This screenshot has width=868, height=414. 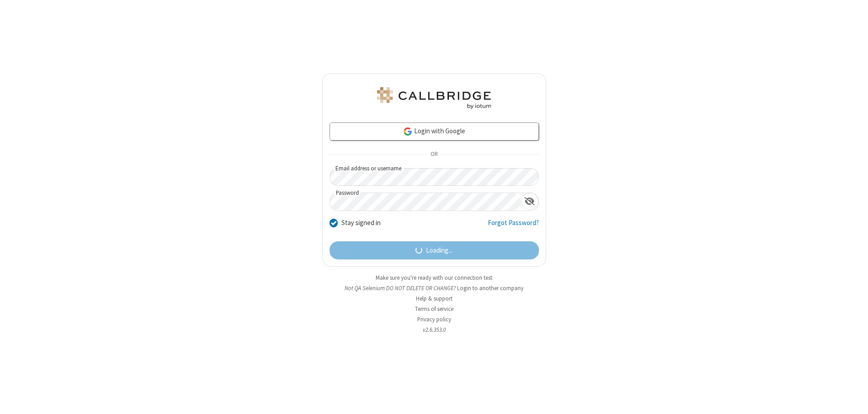 What do you see at coordinates (434, 309) in the screenshot?
I see `a: Terms of service` at bounding box center [434, 309].